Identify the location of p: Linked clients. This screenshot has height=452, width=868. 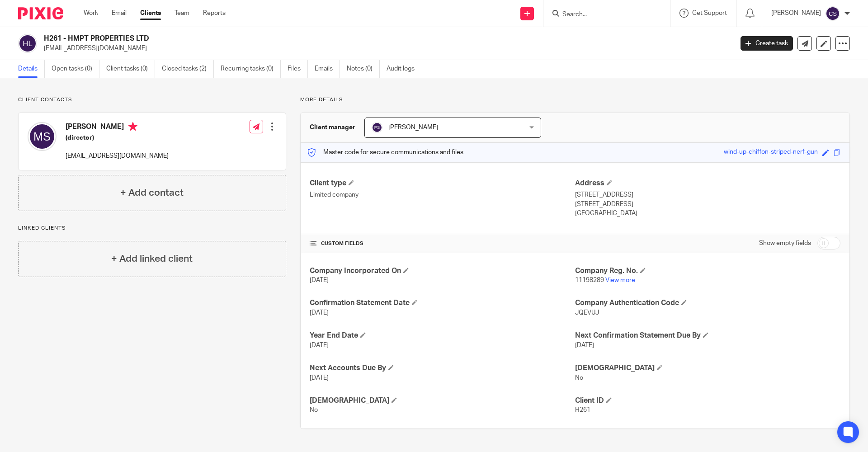
(152, 228).